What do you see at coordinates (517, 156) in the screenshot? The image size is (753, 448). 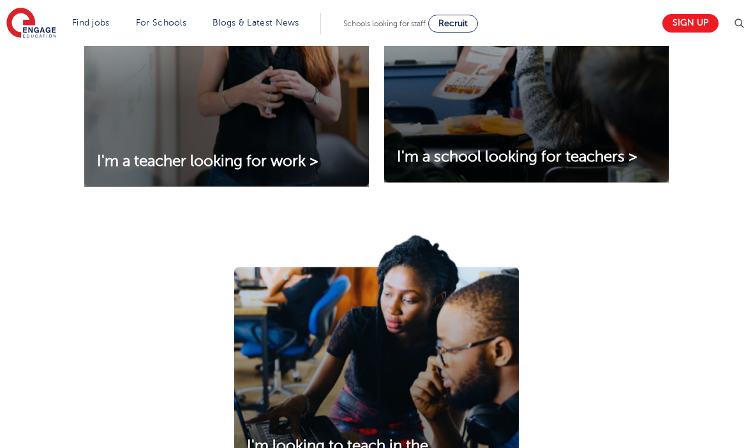 I see `span: I'm a school looking for teachers >` at bounding box center [517, 156].